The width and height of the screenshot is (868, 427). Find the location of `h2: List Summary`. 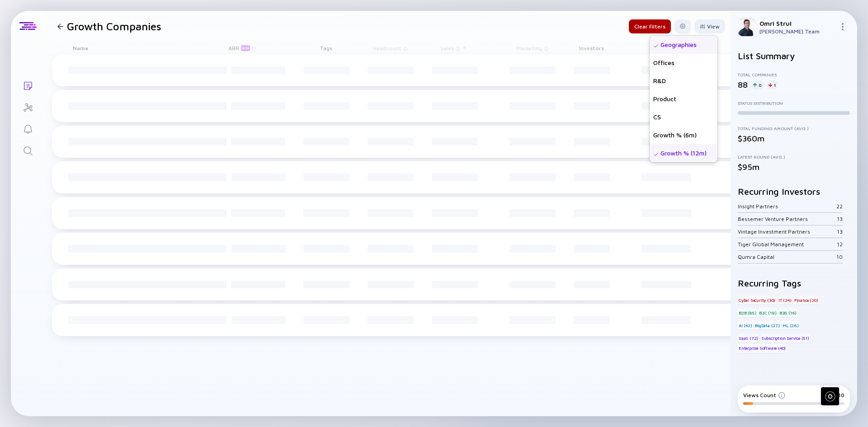

h2: List Summary is located at coordinates (794, 56).